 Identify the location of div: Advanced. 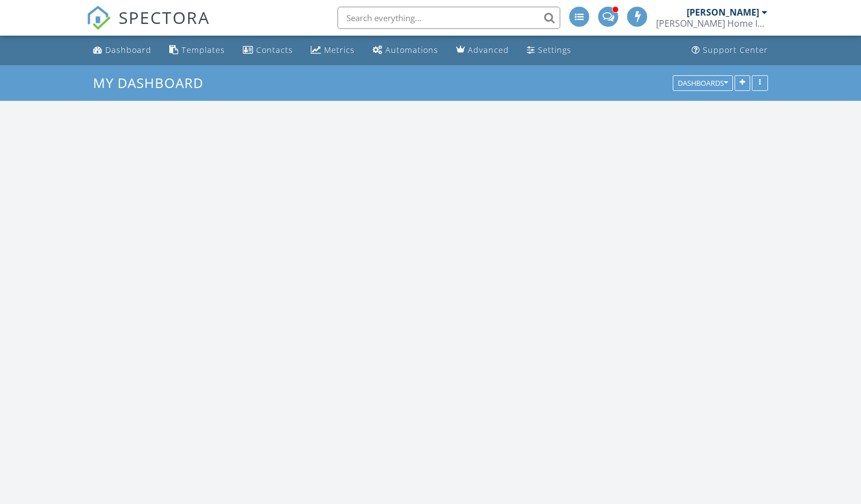
(488, 50).